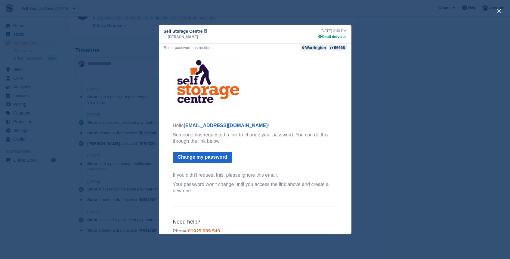 The image size is (510, 259). Describe the element at coordinates (183, 31) in the screenshot. I see `span: Self Storage Centre` at that location.